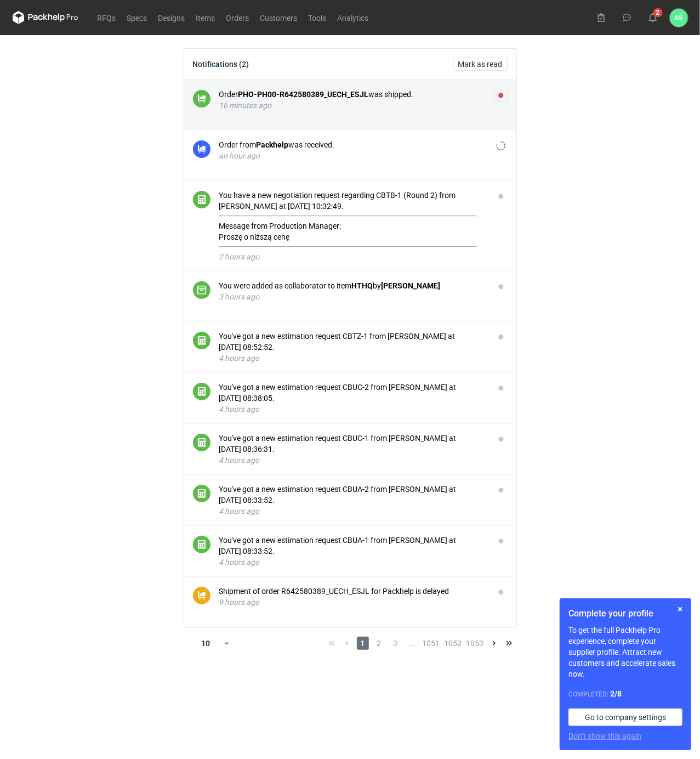 The height and width of the screenshot is (759, 700). I want to click on a: Go to company settings, so click(625, 717).